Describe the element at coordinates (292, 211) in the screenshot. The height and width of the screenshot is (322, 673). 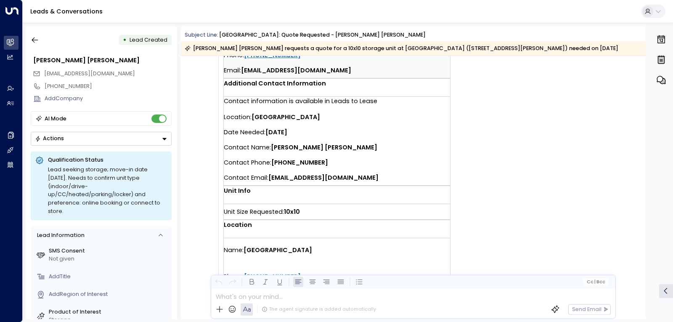
I see `strong: 10x10` at that location.